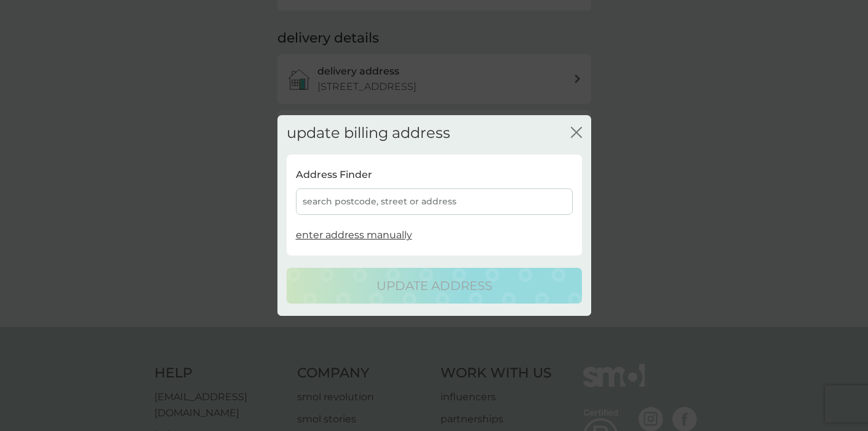  Describe the element at coordinates (335, 175) in the screenshot. I see `p: Address Finder` at that location.